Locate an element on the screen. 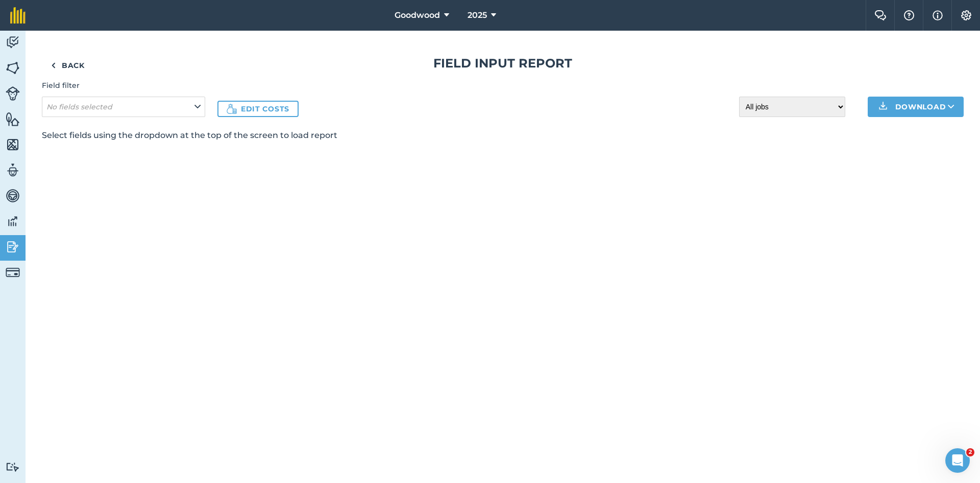 The width and height of the screenshot is (980, 483). img: svg+xml;base64,PHN2ZyB4bWxucz0iaHR0cDovL3d3dy53My5vcmcvMjAwMC9zdmciIHdpZHRoPSI5IiBoZWlnaHQ9IjI0Ii... is located at coordinates (53, 66).